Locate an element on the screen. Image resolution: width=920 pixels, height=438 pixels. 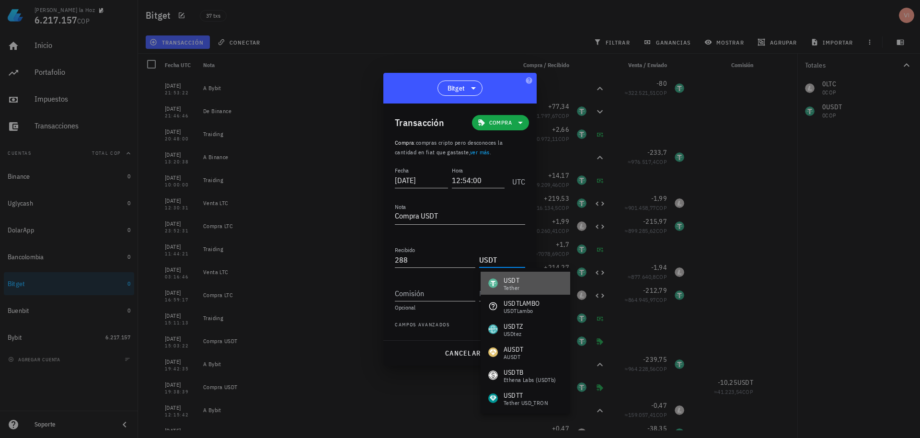
div: USDT-icon is located at coordinates (493, 283).